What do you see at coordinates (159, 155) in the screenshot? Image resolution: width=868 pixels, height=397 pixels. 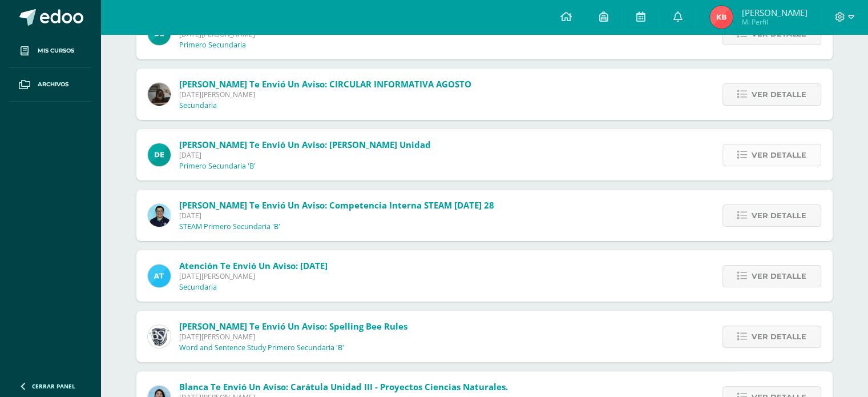 I see `img: 9fa0c54c0c68d676f2f0303209928c54.png` at bounding box center [159, 155].